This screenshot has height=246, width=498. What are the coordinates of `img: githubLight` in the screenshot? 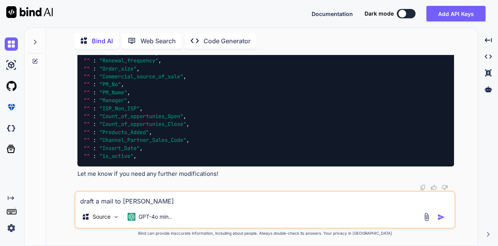 It's located at (11, 86).